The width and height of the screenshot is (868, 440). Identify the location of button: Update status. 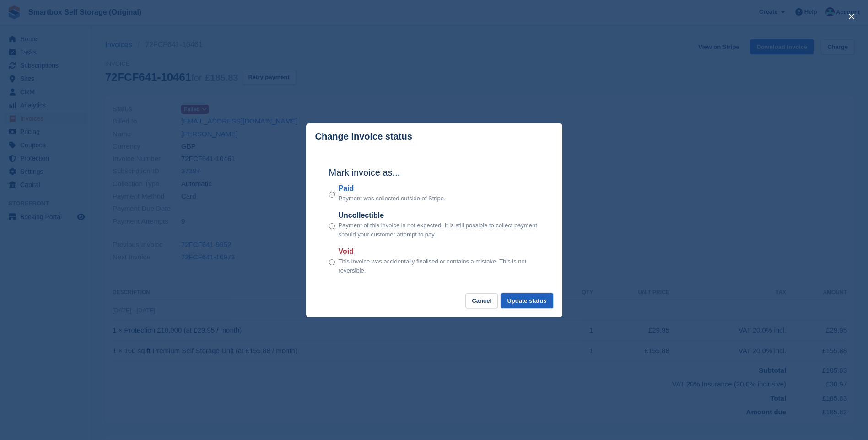
(527, 301).